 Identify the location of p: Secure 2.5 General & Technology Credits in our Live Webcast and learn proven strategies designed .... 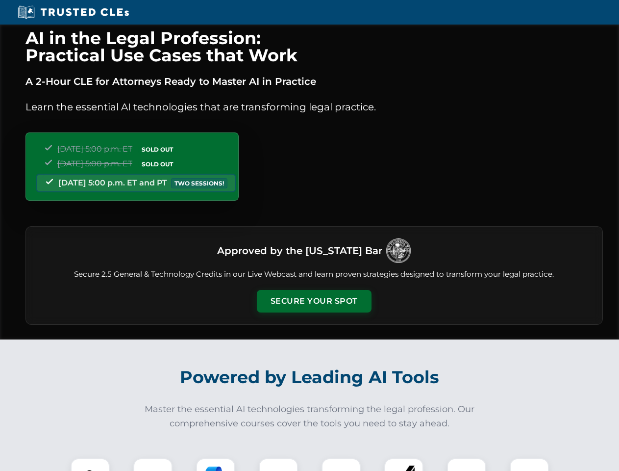
(314, 274).